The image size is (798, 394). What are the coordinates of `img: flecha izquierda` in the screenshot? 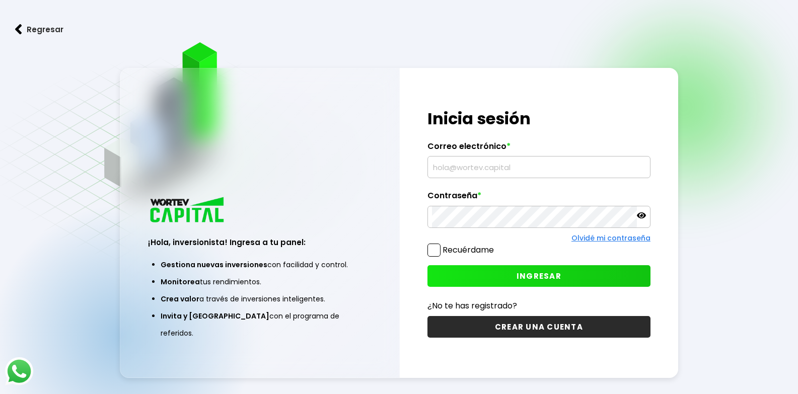 It's located at (19, 29).